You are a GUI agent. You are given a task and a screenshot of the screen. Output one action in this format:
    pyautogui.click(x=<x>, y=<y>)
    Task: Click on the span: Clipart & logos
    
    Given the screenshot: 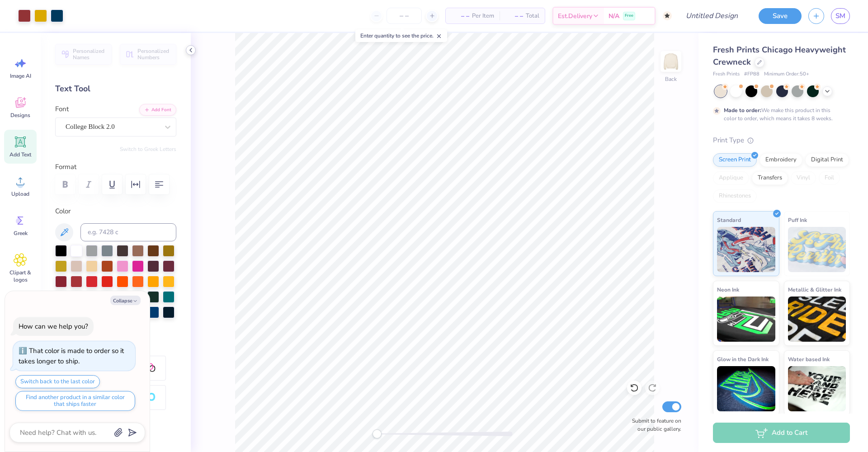 What is the action you would take?
    pyautogui.click(x=20, y=276)
    